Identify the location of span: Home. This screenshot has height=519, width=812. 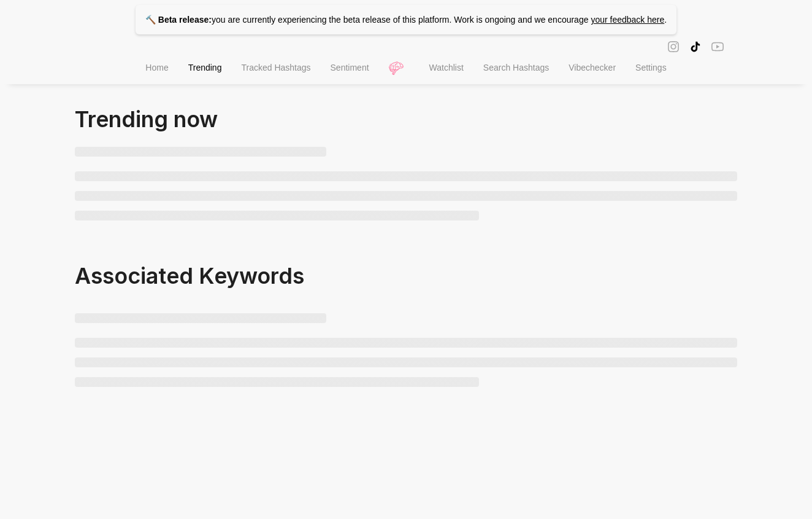
(156, 67).